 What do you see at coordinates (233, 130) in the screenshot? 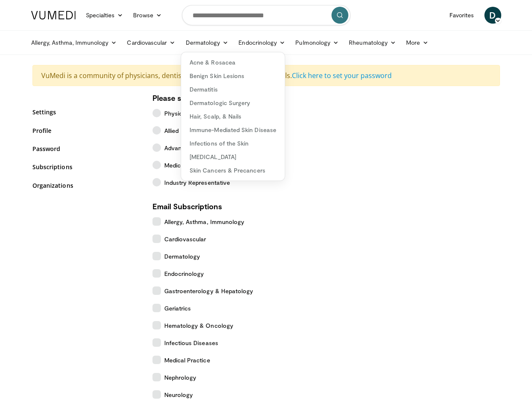
I see `a: Immune-Mediated Skin Disease` at bounding box center [233, 130].